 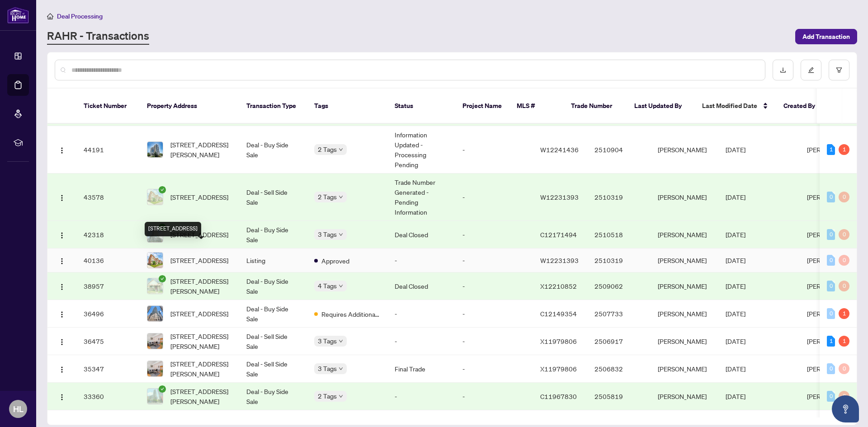 I want to click on th: Transaction Type, so click(x=273, y=106).